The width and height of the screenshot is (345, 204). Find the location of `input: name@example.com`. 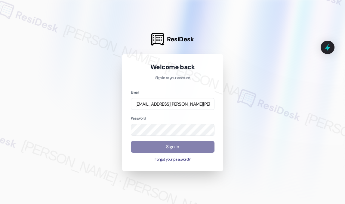

input: name@example.com is located at coordinates (173, 104).